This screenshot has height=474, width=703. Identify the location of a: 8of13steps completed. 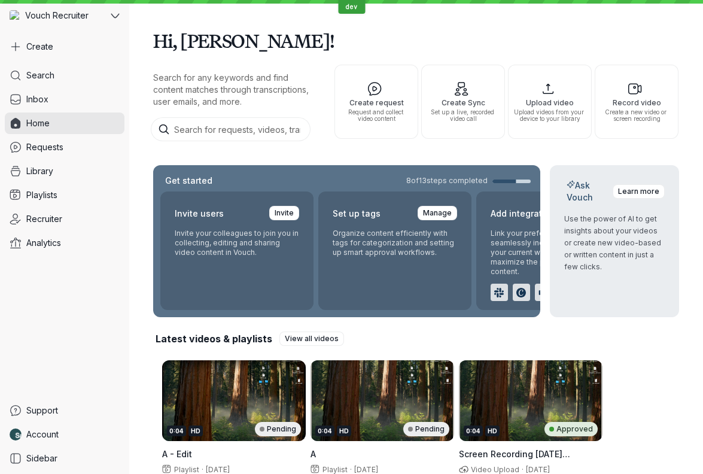
(468, 181).